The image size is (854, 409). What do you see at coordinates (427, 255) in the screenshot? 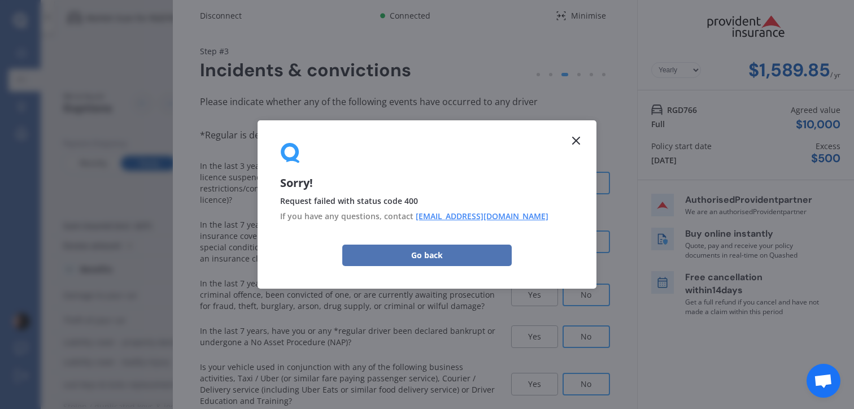
I see `button: Go back` at bounding box center [427, 255].